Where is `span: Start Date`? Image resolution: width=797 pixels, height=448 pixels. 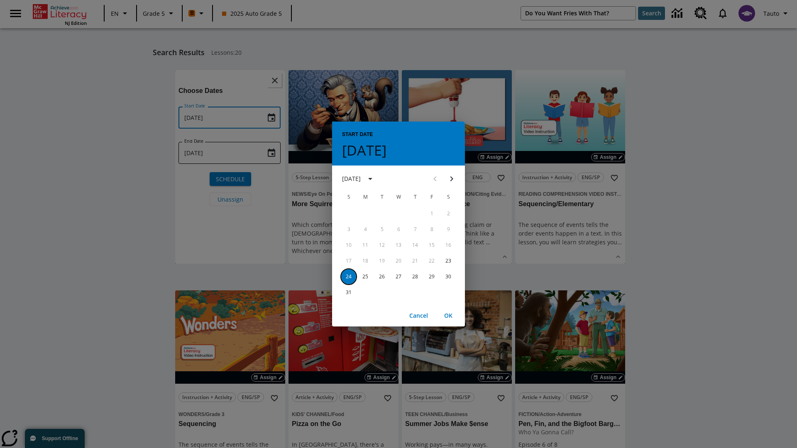 span: Start Date is located at coordinates (357, 135).